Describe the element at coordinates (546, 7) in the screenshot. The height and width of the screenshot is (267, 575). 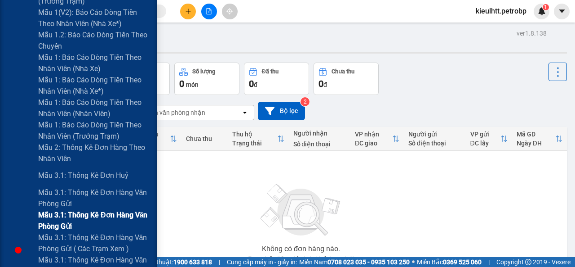
I see `sup: 1` at that location.